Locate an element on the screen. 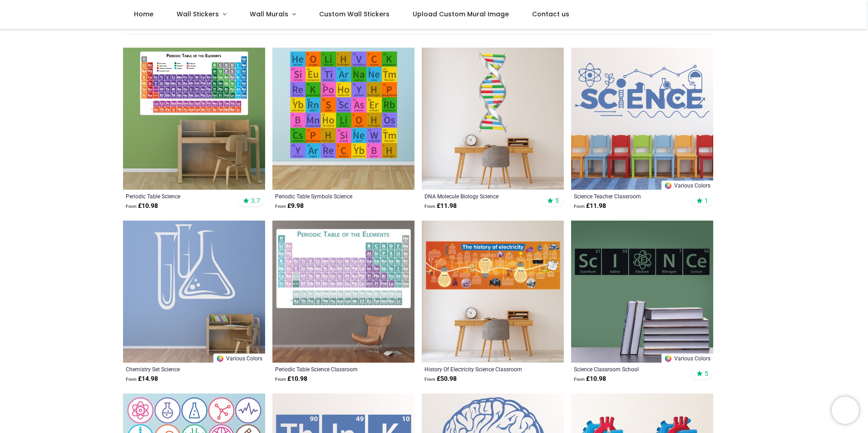 The width and height of the screenshot is (868, 433). a: History Of Electricity Science Classroom is located at coordinates (479, 369).